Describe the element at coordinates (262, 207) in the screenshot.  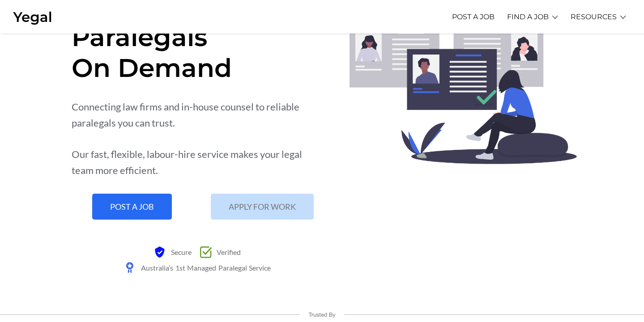
I see `a: APPLY FOR WORK` at that location.